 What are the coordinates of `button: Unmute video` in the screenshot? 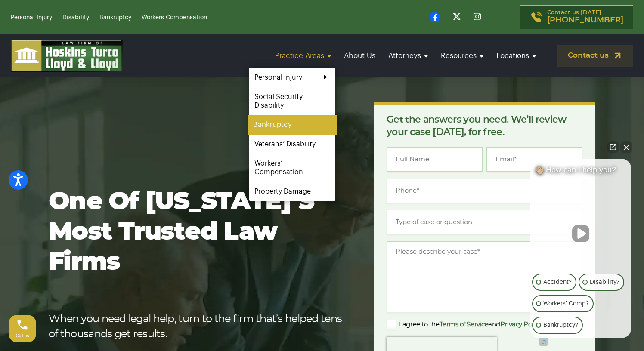 It's located at (580, 234).